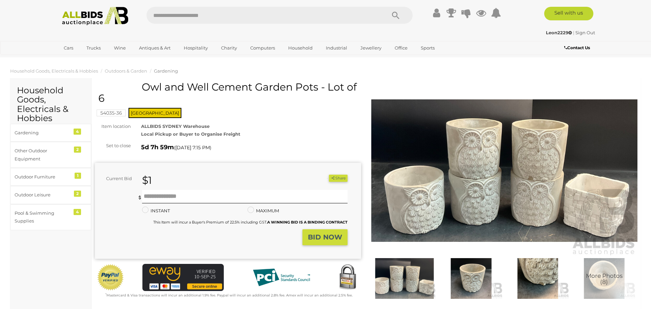 Image resolution: width=651 pixels, height=309 pixels. I want to click on a: Outdoor Furniture 1, so click(51, 177).